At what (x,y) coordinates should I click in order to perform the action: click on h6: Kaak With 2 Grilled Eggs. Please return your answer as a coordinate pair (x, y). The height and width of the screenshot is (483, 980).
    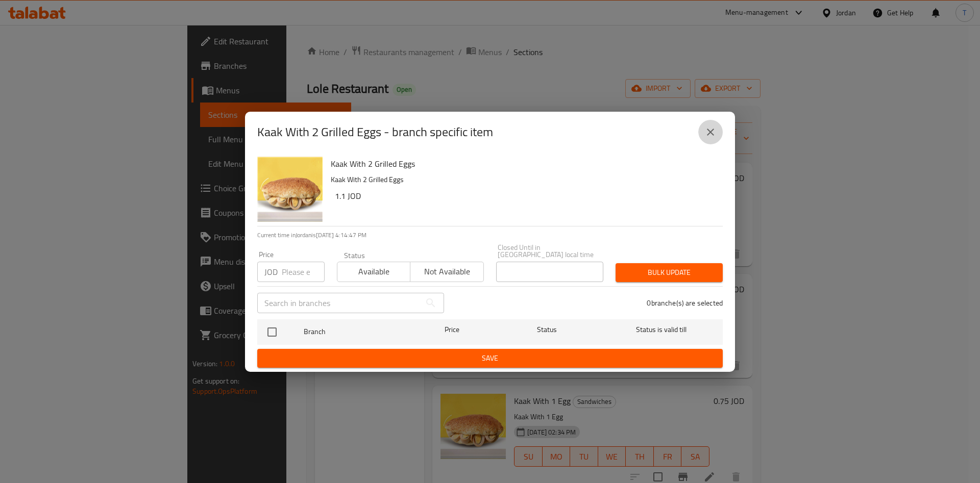
    Looking at the image, I should click on (522, 164).